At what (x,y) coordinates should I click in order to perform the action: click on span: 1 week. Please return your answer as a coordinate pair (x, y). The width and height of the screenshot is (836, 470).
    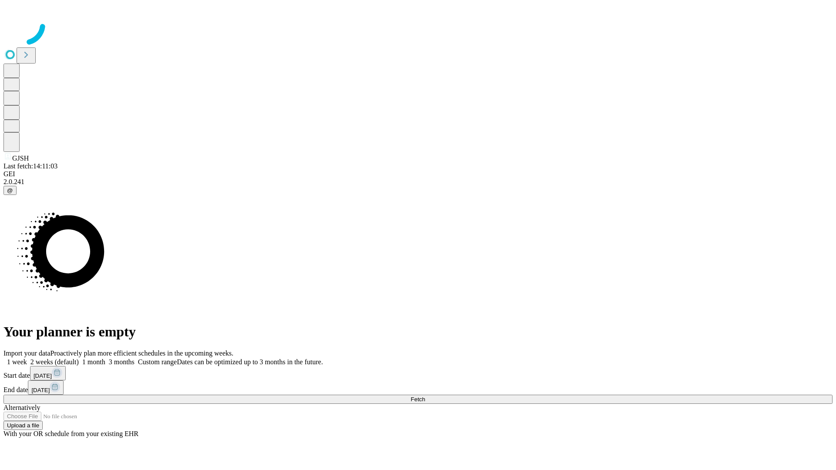
    Looking at the image, I should click on (17, 362).